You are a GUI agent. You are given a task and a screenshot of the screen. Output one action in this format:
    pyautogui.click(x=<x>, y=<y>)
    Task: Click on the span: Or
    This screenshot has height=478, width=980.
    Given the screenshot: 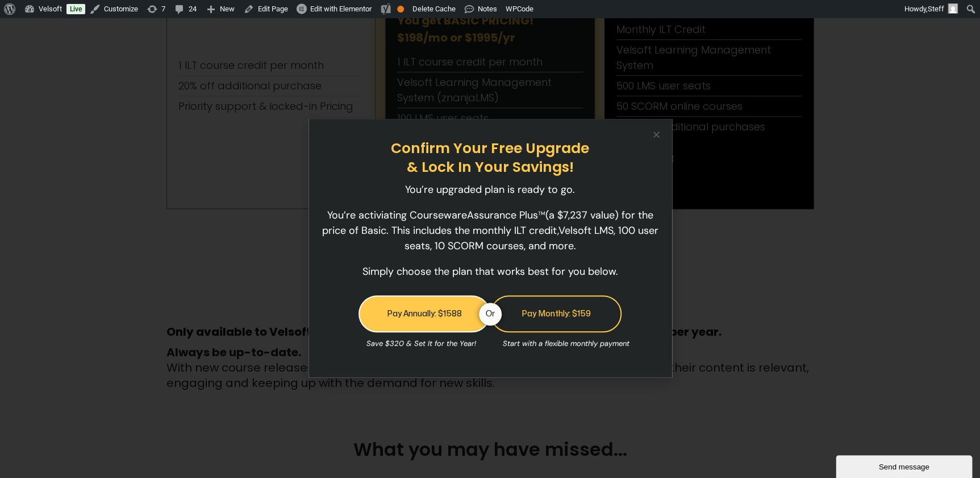 What is the action you would take?
    pyautogui.click(x=490, y=314)
    